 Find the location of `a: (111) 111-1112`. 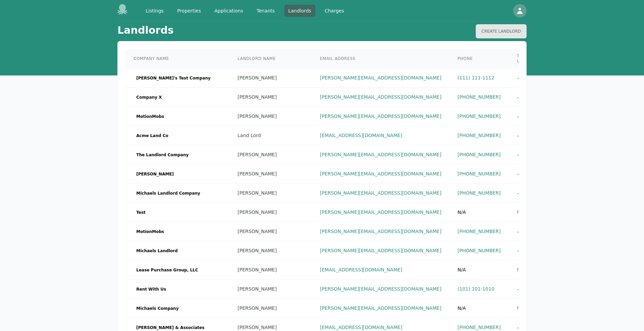

a: (111) 111-1112 is located at coordinates (476, 78).